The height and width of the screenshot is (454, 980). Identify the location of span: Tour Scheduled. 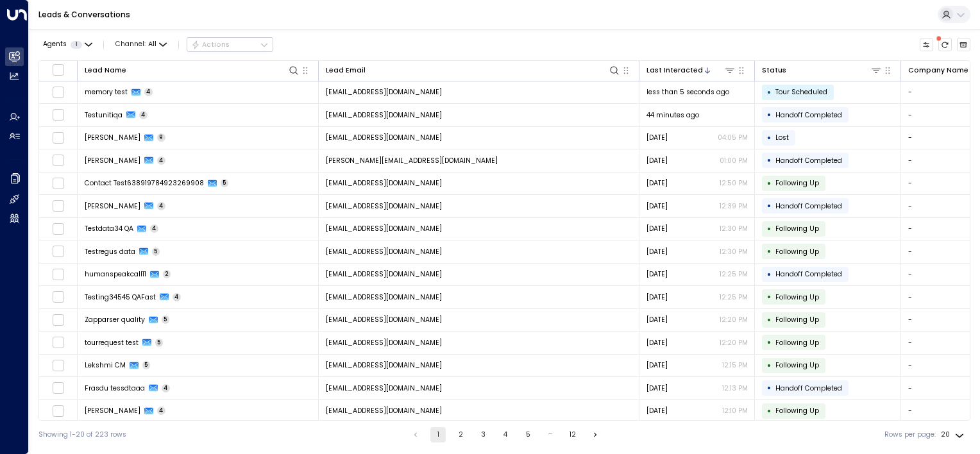
(801, 92).